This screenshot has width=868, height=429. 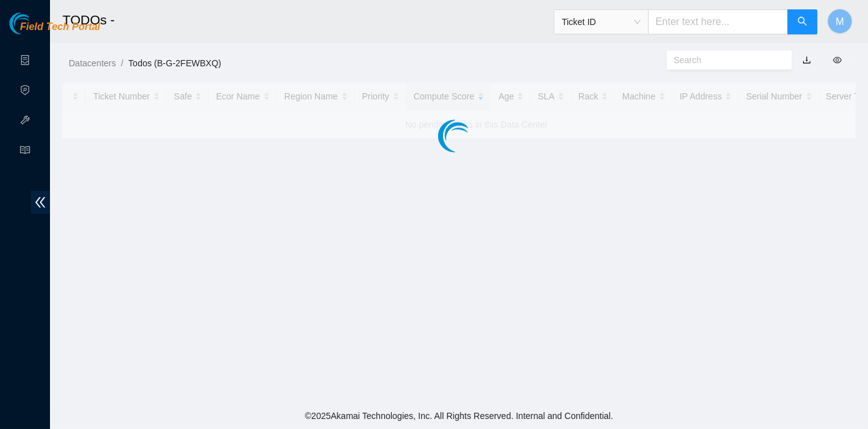 What do you see at coordinates (36, 23) in the screenshot?
I see `img: Akamai Technologies` at bounding box center [36, 23].